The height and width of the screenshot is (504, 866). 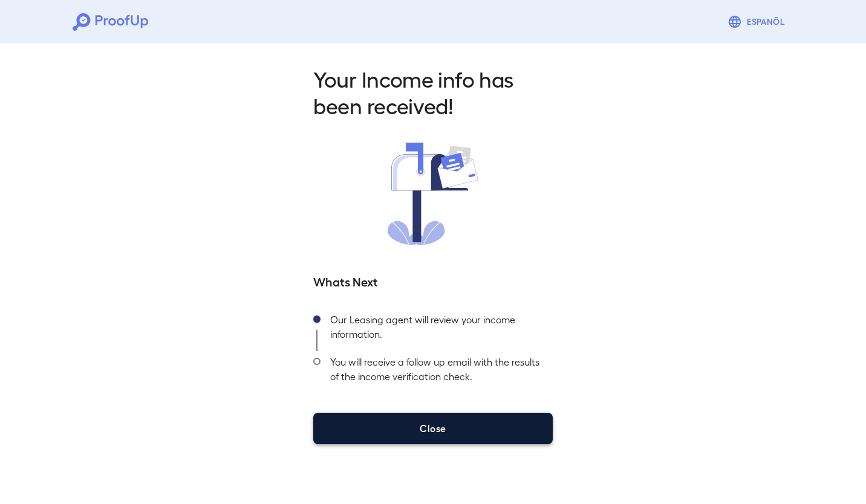 What do you see at coordinates (437, 372) in the screenshot?
I see `div: You will receive a follow up email with the results of the income verification check.` at bounding box center [437, 372].